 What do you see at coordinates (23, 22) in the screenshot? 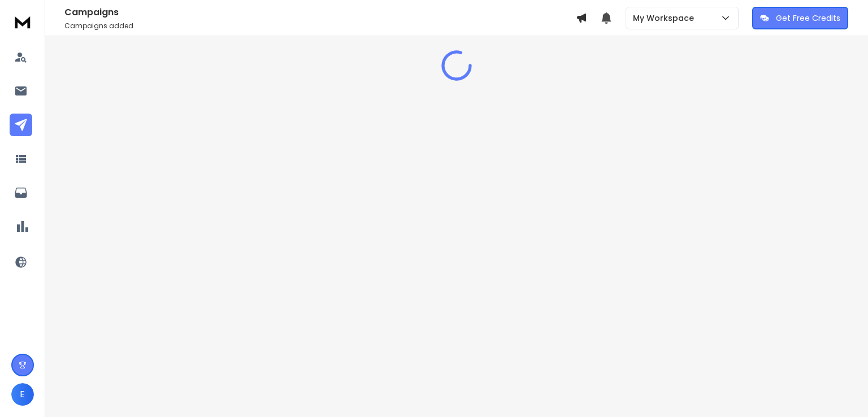
I see `img: logo` at bounding box center [23, 22].